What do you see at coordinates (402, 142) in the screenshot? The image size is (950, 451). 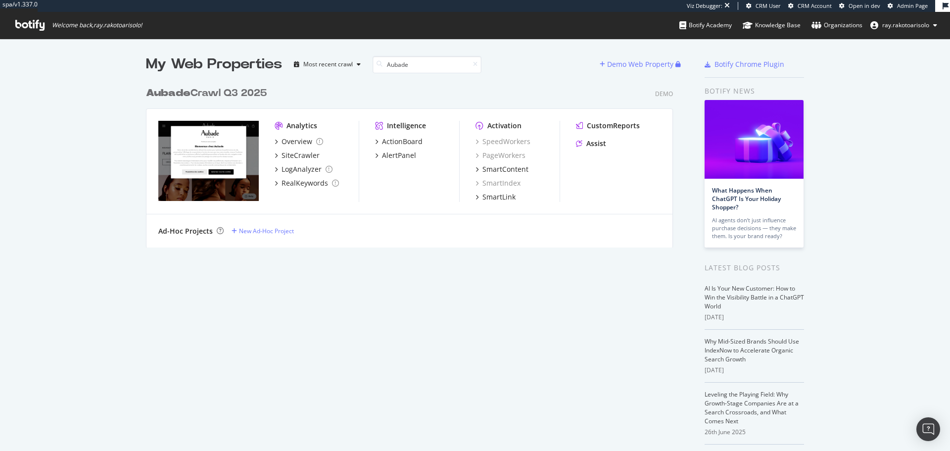 I see `div: ActionBoard` at bounding box center [402, 142].